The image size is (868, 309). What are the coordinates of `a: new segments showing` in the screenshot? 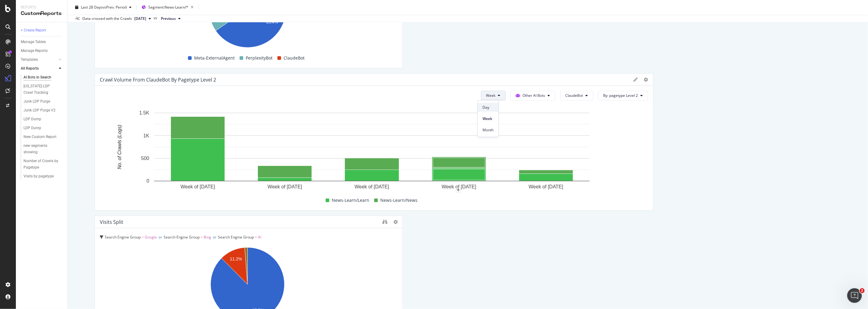 It's located at (43, 149).